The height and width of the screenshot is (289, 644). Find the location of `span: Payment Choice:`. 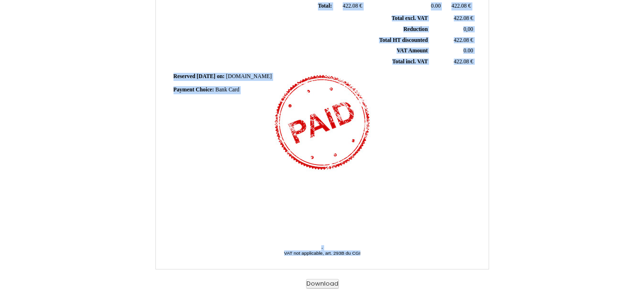

span: Payment Choice: is located at coordinates (193, 89).